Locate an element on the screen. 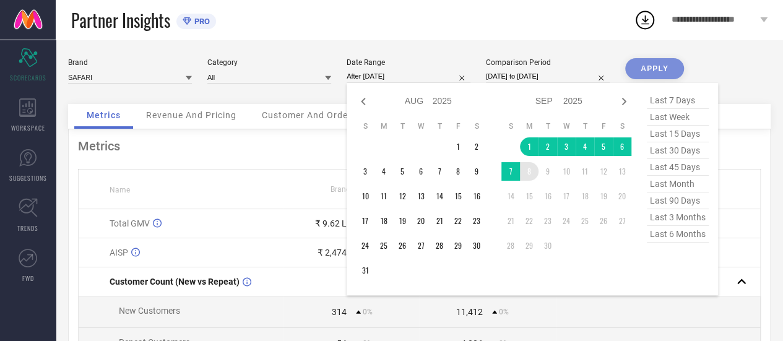 Image resolution: width=783 pixels, height=341 pixels. span: last 90 days is located at coordinates (678, 201).